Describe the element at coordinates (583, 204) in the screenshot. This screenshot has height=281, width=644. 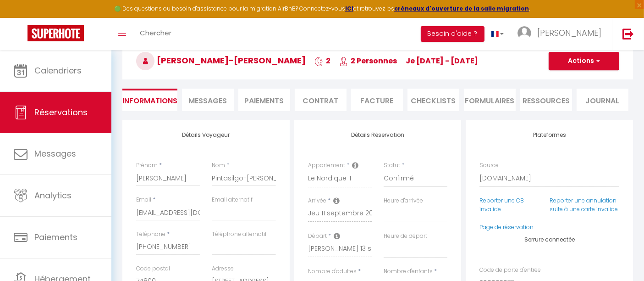
I see `a: Reporter une annulation suite à une carte invalide` at that location.